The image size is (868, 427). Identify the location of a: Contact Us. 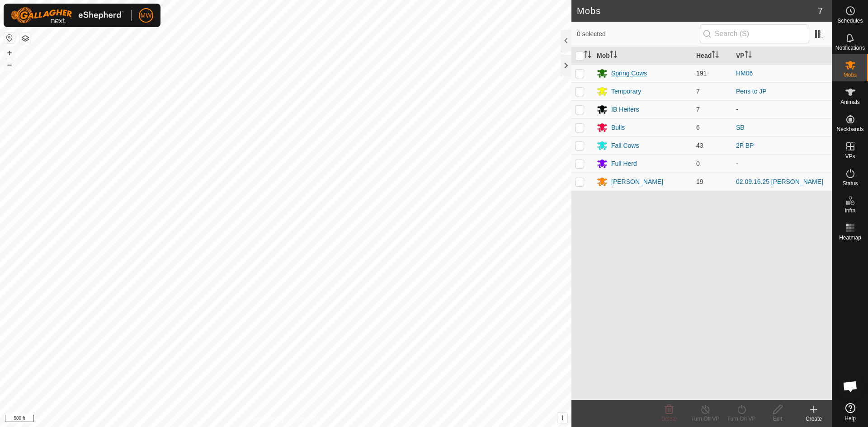
(308, 419).